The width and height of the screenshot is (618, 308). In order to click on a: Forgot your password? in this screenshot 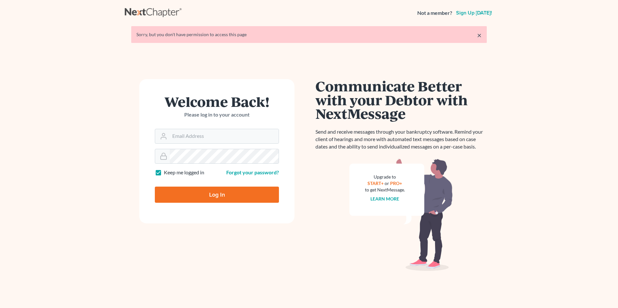, I will do `click(253, 172)`.